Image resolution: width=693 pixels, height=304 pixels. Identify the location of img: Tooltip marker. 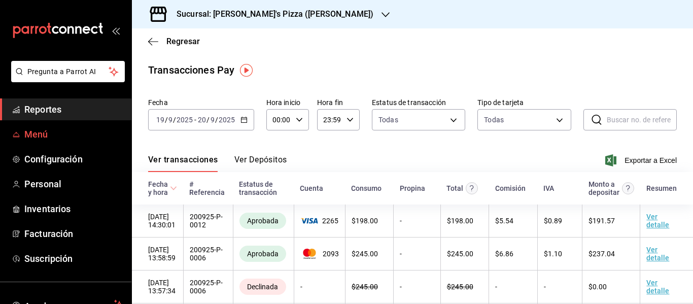
(246, 70).